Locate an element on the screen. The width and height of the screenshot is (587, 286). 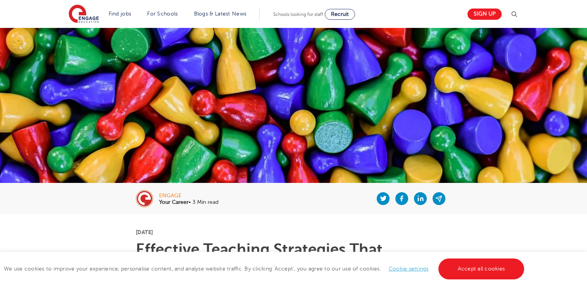
span: We use cookies to improve your experience, personalise content, and analyse website traffic. By c... is located at coordinates (265, 269).